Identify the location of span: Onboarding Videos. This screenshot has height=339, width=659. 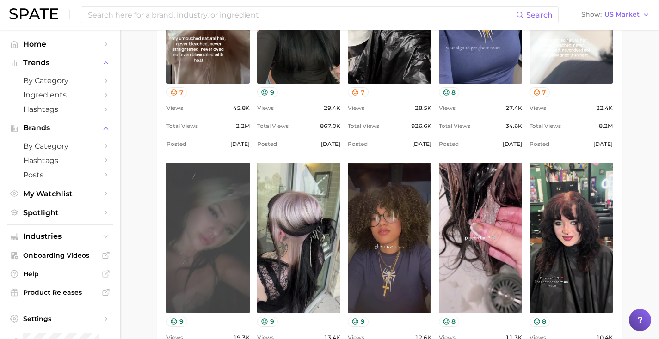
(60, 256).